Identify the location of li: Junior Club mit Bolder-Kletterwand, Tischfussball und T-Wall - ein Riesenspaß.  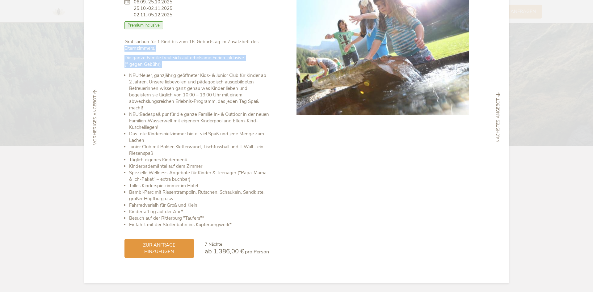
(199, 150).